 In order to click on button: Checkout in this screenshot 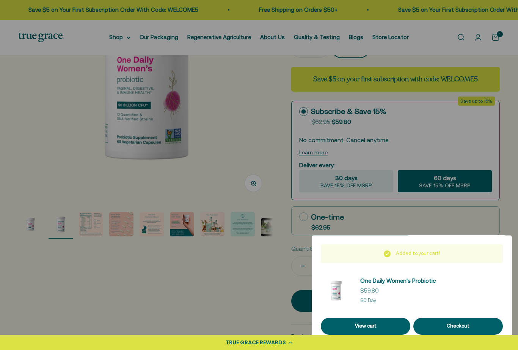, I will do `click(458, 326)`.